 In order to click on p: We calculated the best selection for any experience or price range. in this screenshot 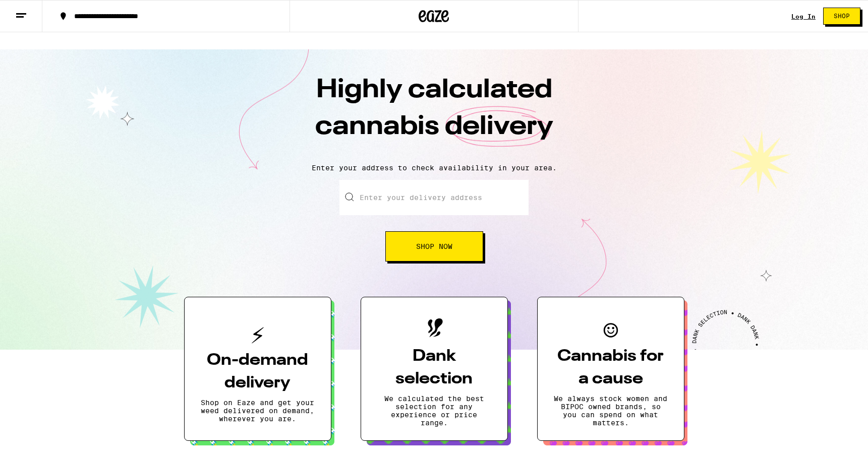, I will do `click(434, 410)`.